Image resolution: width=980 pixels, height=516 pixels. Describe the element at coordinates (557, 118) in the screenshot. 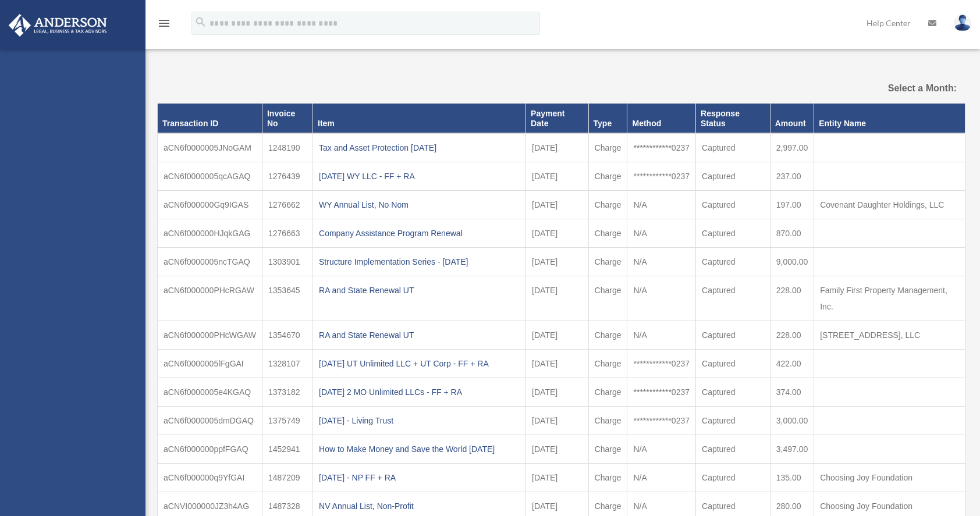

I see `th: Payment Date` at that location.